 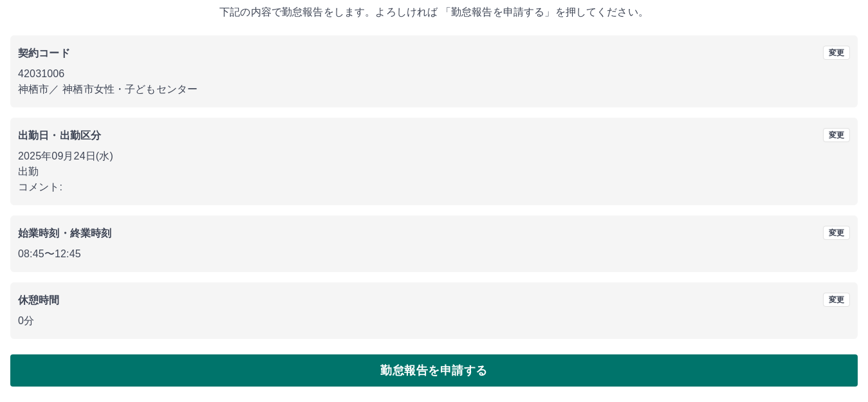 What do you see at coordinates (434, 370) in the screenshot?
I see `button: 勤怠報告を申請する` at bounding box center [434, 370].